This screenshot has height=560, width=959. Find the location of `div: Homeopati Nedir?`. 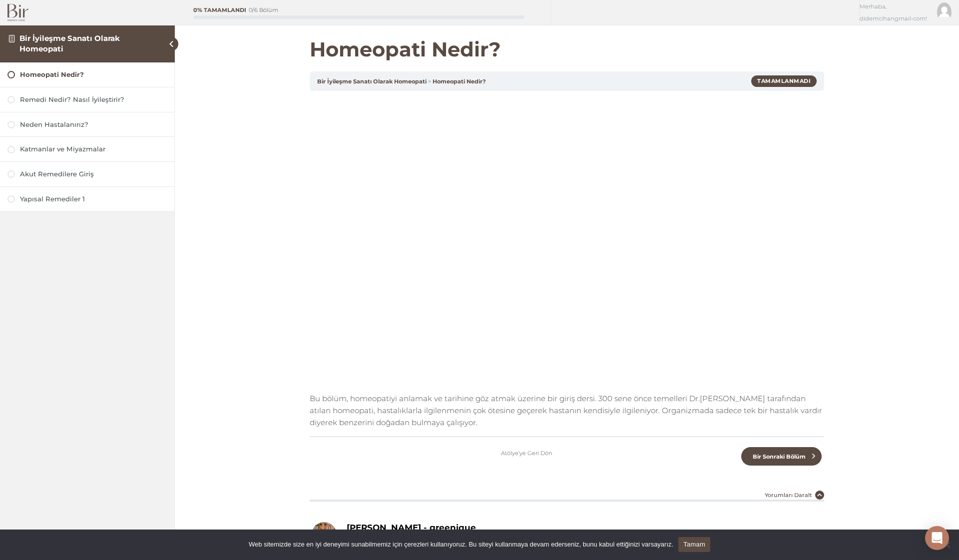

div: Homeopati Nedir? is located at coordinates (94, 74).